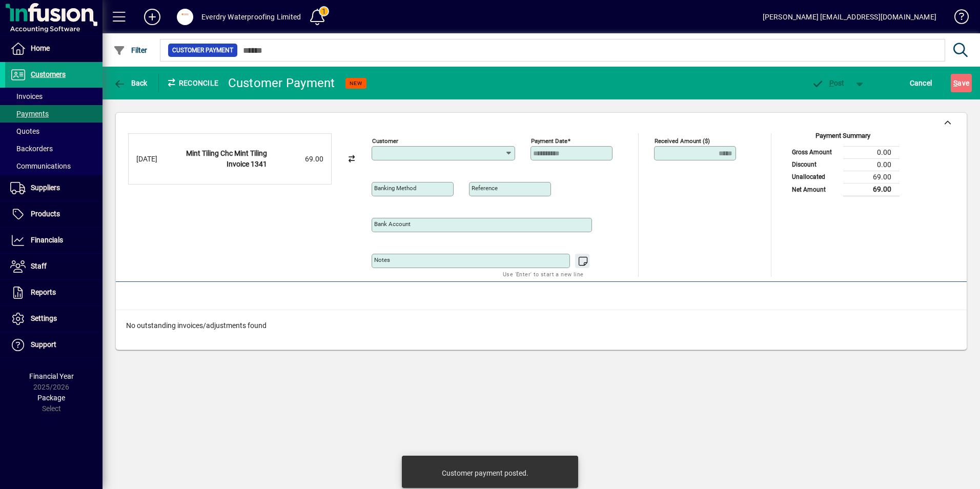 The height and width of the screenshot is (489, 980). Describe the element at coordinates (682, 141) in the screenshot. I see `mat-label: Received Amount ($)` at that location.